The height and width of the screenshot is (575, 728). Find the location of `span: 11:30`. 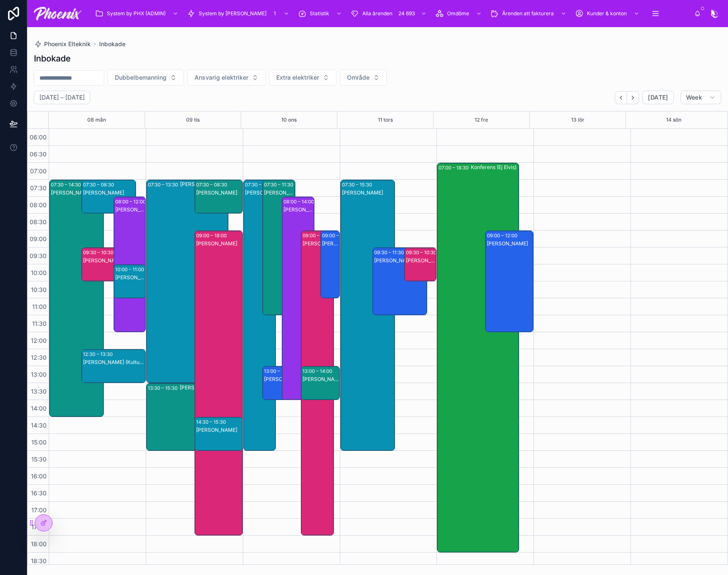

span: 11:30 is located at coordinates (40, 323).